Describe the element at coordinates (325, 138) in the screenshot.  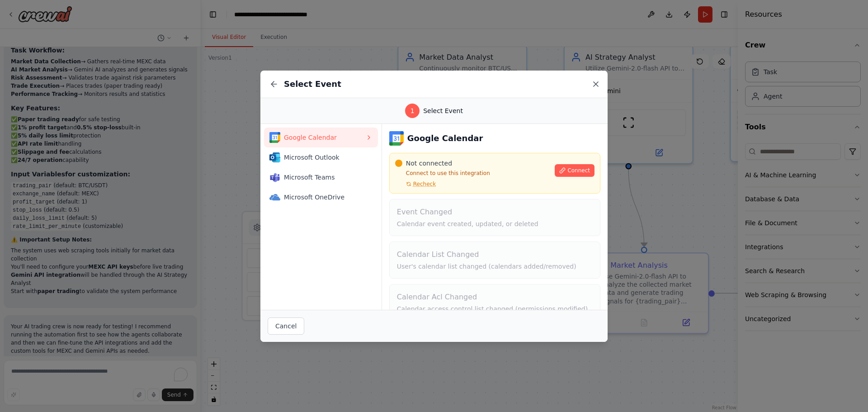
I see `span: Google Calendar` at that location.